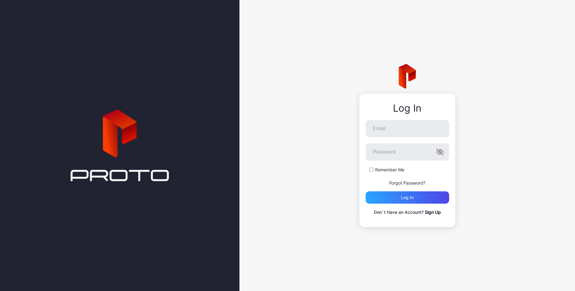 This screenshot has height=291, width=575. What do you see at coordinates (433, 212) in the screenshot?
I see `a: Sign Up` at bounding box center [433, 212].